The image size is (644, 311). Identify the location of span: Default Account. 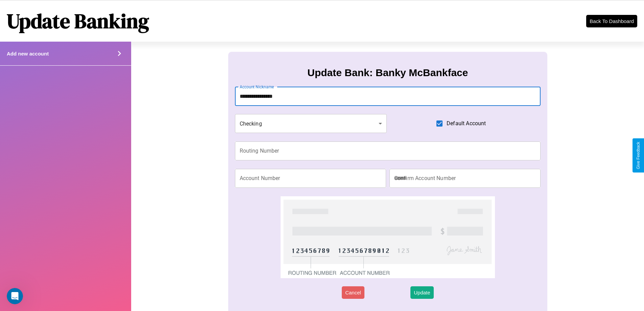
(466, 123).